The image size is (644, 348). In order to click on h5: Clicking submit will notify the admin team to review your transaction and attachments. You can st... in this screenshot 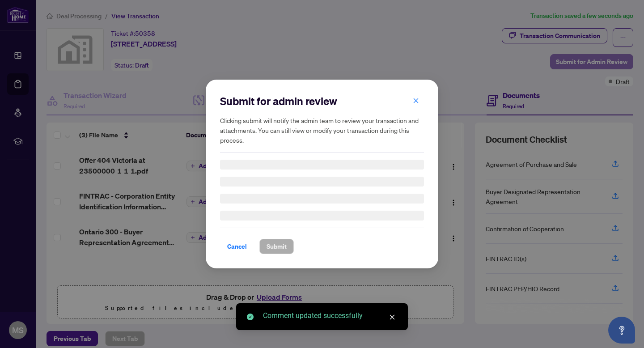, I will do `click(322, 130)`.